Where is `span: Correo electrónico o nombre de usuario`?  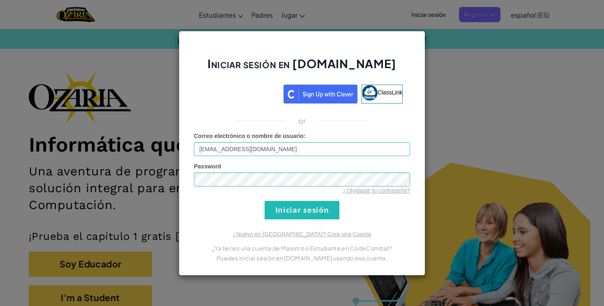 span: Correo electrónico o nombre de usuario is located at coordinates (249, 136).